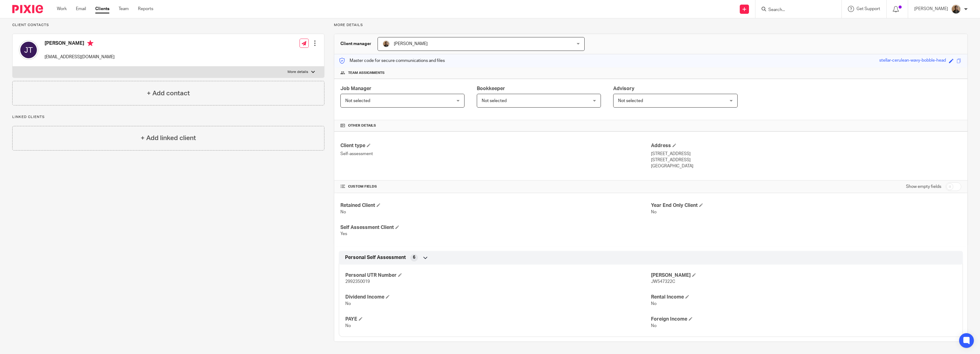  Describe the element at coordinates (146, 9) in the screenshot. I see `a: Reports` at that location.